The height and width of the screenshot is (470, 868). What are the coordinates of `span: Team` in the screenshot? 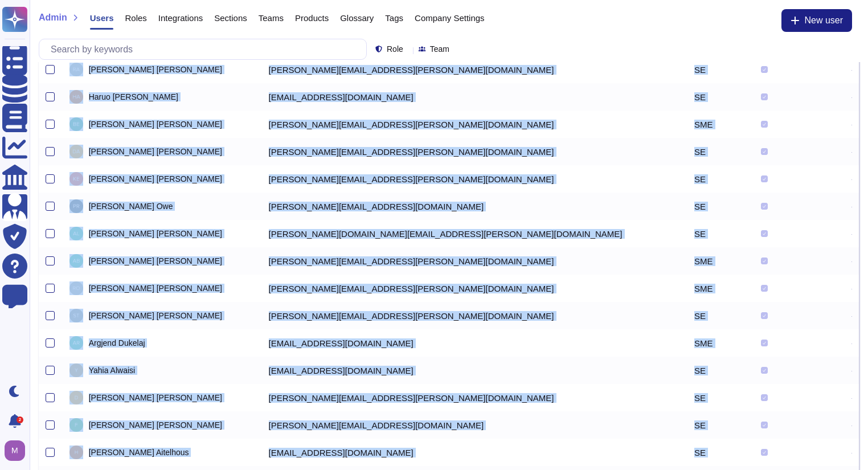 It's located at (440, 49).